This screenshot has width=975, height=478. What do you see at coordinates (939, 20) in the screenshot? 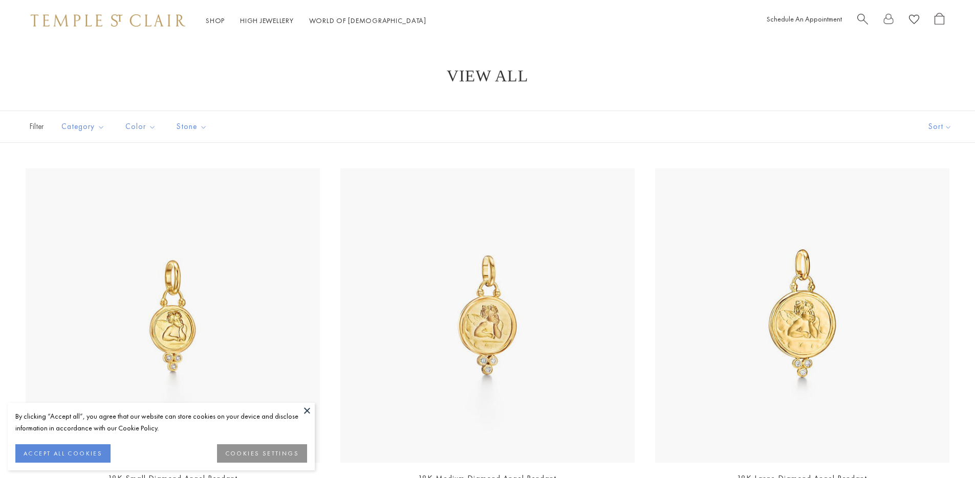
I see `a: Open Shopping Bag` at bounding box center [939, 20].